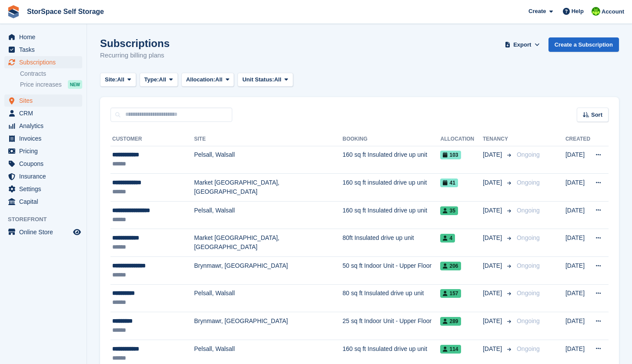  What do you see at coordinates (45, 100) in the screenshot?
I see `span: Sites` at bounding box center [45, 100].